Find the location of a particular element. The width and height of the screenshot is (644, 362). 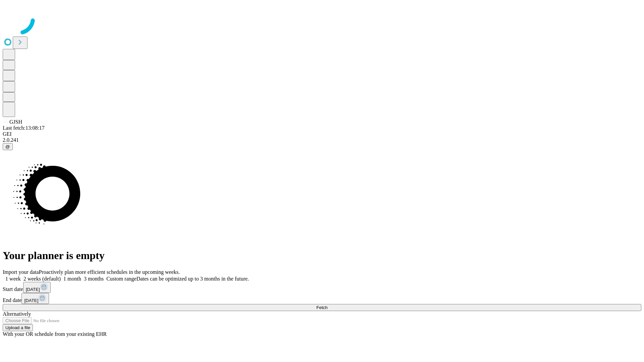

button: Fetch is located at coordinates (322, 307).